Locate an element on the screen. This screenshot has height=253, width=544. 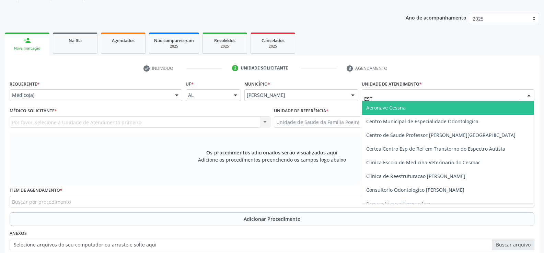
span: Não compareceram is located at coordinates (174, 40).